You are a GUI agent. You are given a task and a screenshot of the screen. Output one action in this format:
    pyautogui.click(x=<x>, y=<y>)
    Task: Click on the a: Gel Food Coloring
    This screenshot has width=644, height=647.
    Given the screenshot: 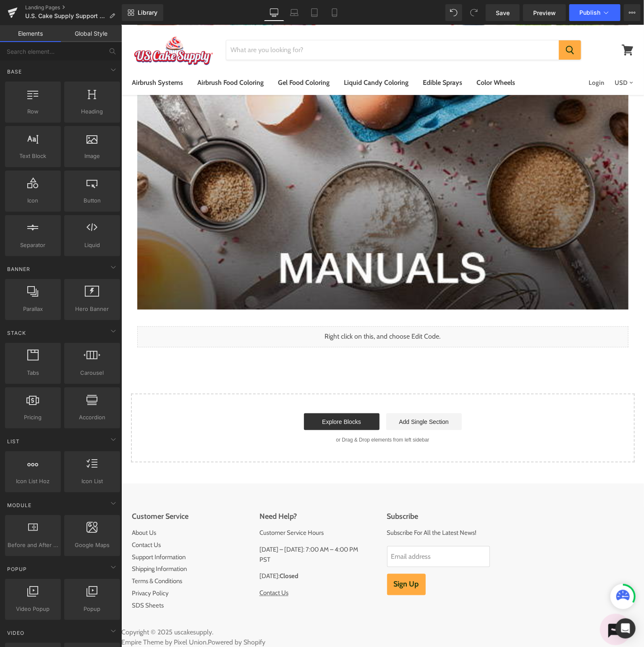 What is the action you would take?
    pyautogui.click(x=182, y=58)
    